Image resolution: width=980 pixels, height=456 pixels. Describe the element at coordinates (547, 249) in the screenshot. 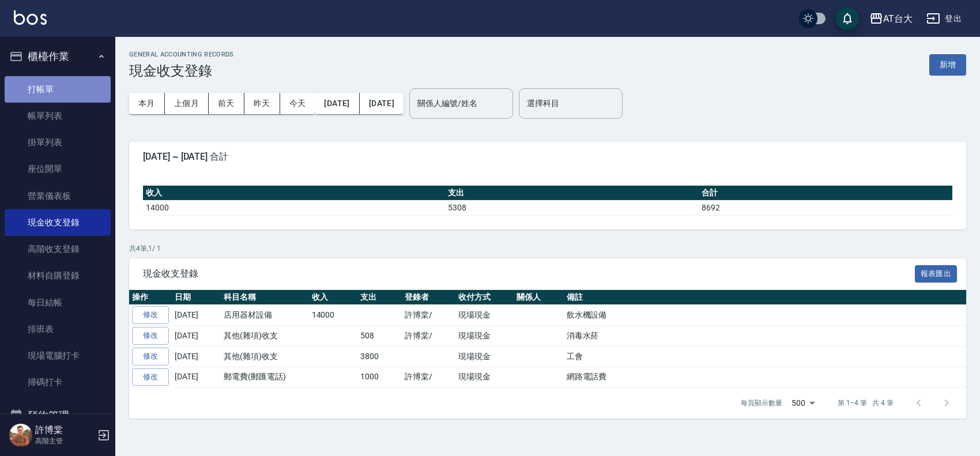

I see `p: 共 4 筆, 1 / 1` at that location.